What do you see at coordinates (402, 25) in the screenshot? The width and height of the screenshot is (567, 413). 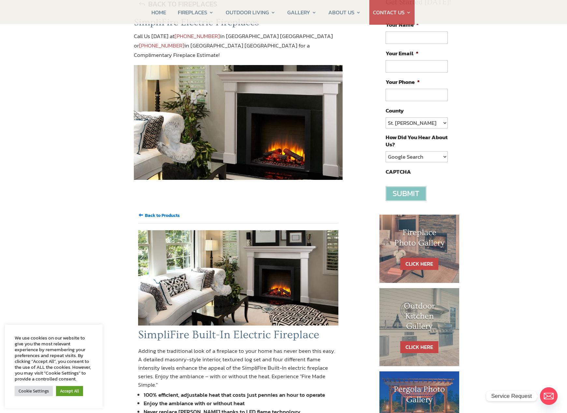 I see `label: Your Name` at bounding box center [402, 25].